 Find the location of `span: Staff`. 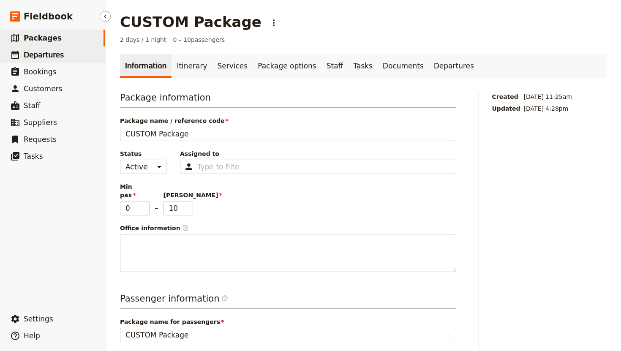

span: Staff is located at coordinates (32, 106).